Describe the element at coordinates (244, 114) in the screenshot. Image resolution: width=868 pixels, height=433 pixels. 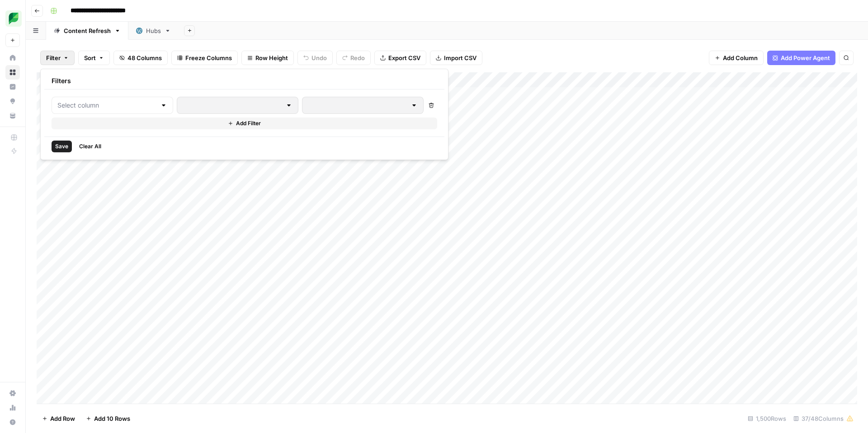
I see `div: Filter` at that location.